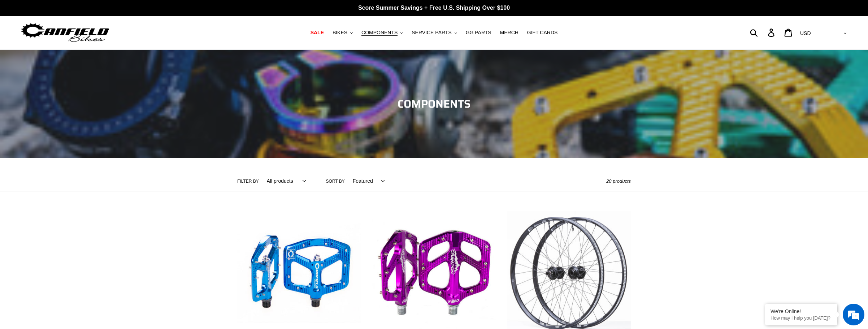  Describe the element at coordinates (65, 33) in the screenshot. I see `img: Canfield Bikes` at that location.